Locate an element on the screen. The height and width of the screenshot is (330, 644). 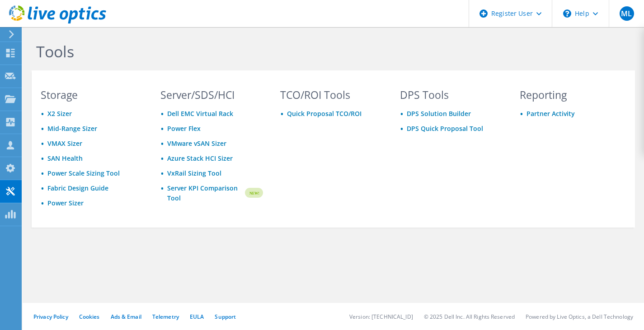
h3: Reporting is located at coordinates (571, 95).